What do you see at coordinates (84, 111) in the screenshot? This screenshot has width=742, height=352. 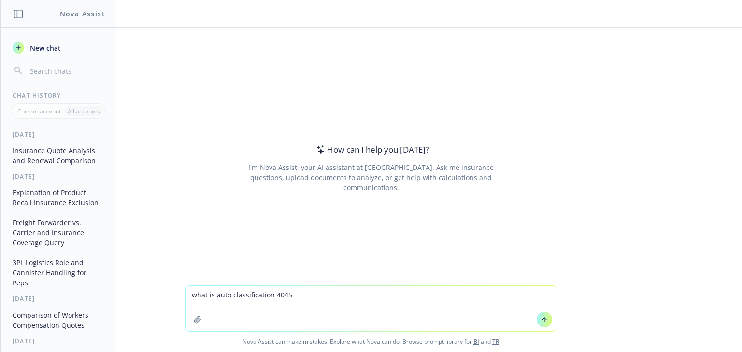 I see `p: All accounts` at bounding box center [84, 111].